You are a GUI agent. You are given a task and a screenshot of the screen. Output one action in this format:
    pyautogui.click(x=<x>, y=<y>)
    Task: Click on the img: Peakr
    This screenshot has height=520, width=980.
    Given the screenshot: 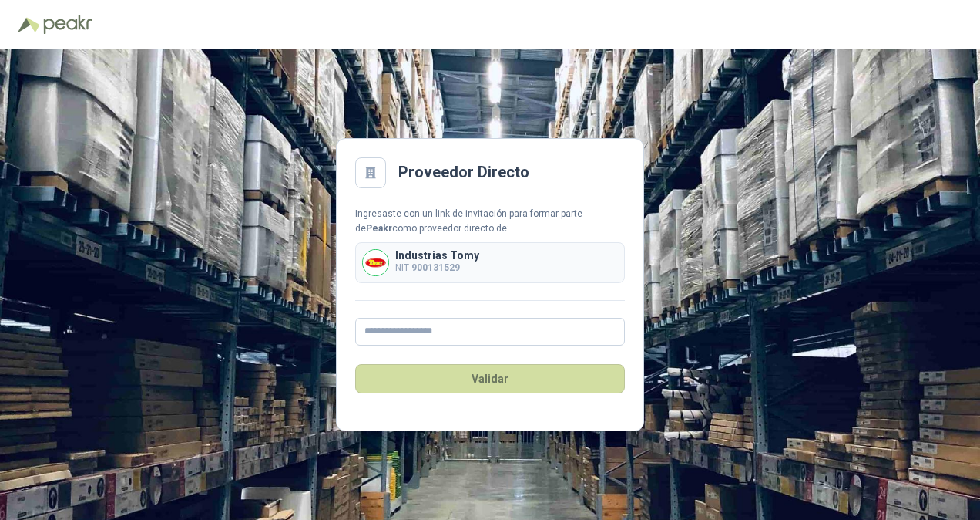 What is the action you would take?
    pyautogui.click(x=68, y=25)
    